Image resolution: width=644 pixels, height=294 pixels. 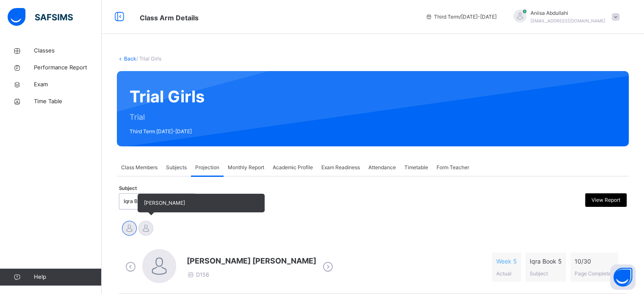 I want to click on span: session/term information, so click(x=461, y=17).